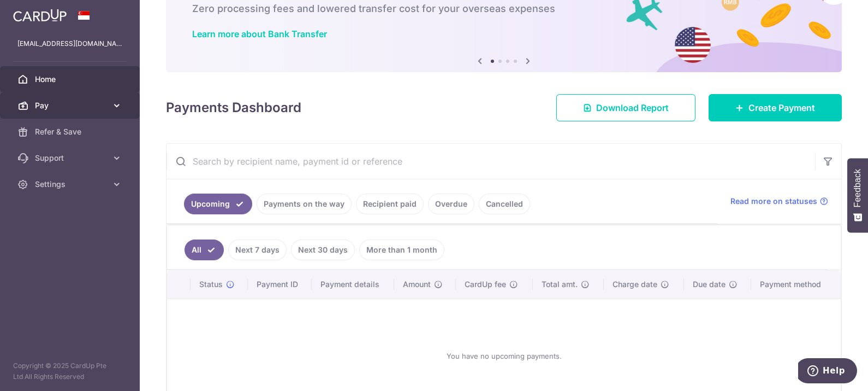 This screenshot has height=391, width=868. I want to click on span: CardUp fee, so click(485, 284).